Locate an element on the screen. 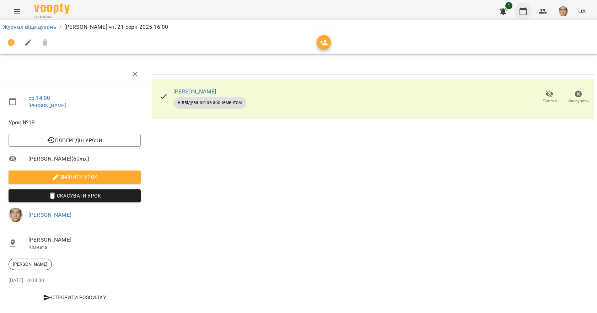  button: Скасувати is located at coordinates (578, 97).